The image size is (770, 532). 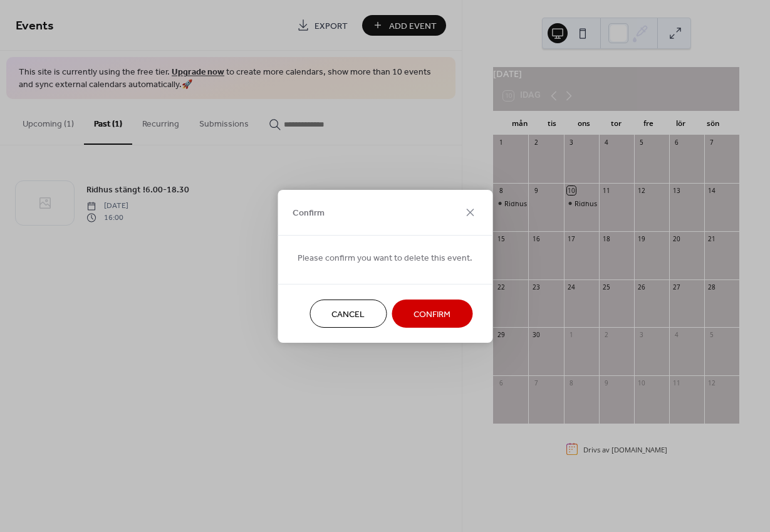 I want to click on span: Cancel, so click(x=348, y=314).